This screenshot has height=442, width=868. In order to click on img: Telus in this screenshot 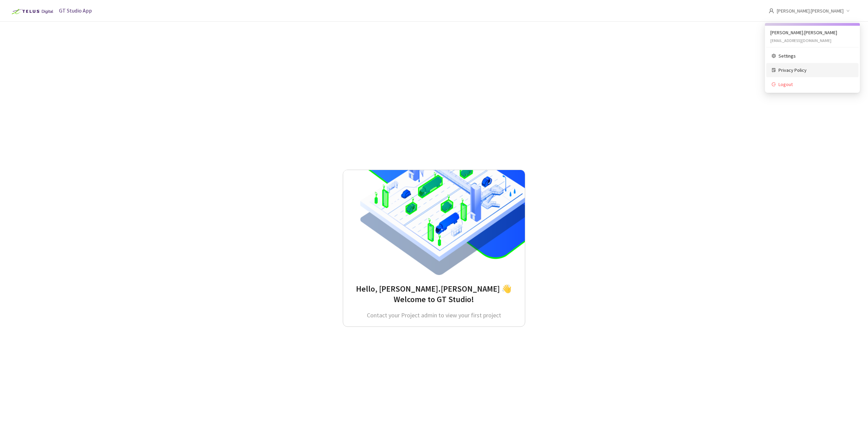, I will do `click(31, 11)`.